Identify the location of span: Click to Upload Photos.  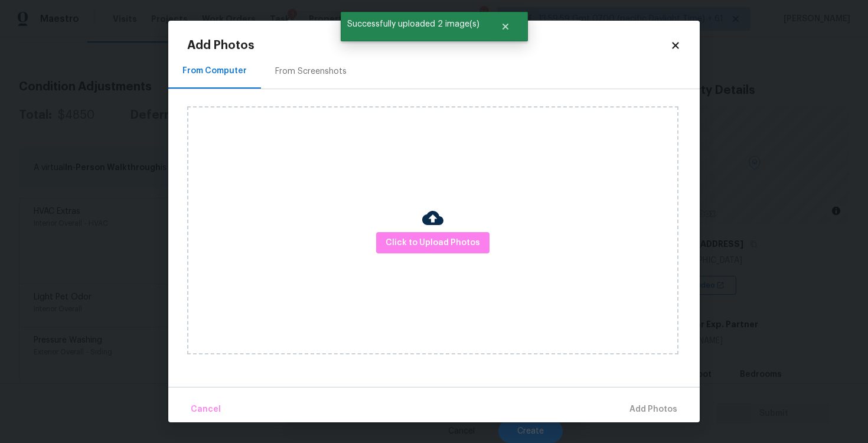
(433, 243).